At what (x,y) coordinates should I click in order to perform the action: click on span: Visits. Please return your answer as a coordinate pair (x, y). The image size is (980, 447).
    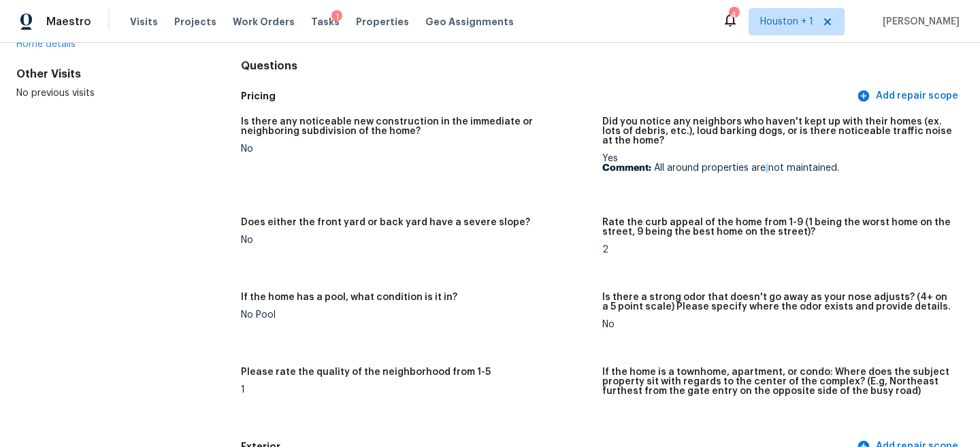
    Looking at the image, I should click on (143, 22).